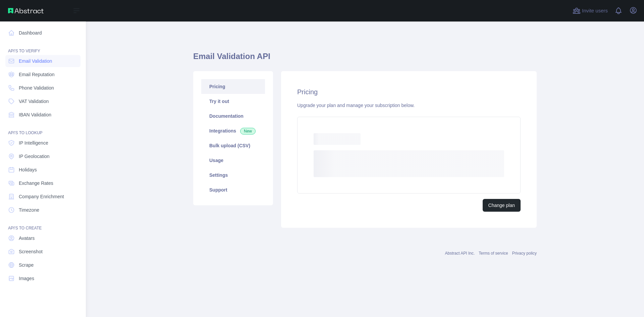 This screenshot has height=317, width=644. What do you see at coordinates (29, 210) in the screenshot?
I see `span: Timezone` at bounding box center [29, 210].